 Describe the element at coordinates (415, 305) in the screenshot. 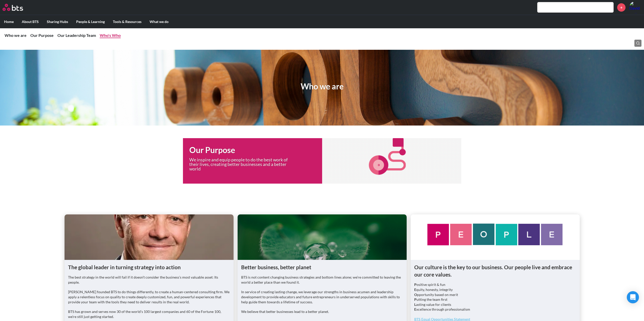

I see `strong: L` at that location.